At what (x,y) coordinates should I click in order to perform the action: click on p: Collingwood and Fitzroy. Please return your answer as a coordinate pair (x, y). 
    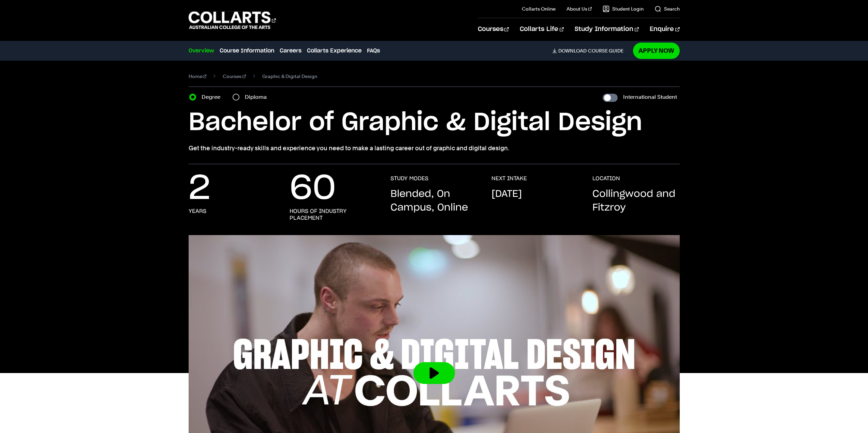
    Looking at the image, I should click on (636, 201).